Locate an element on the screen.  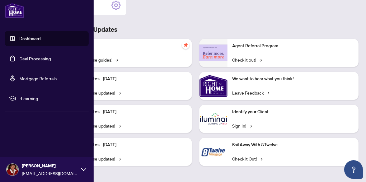
a: Mortgage Referrals is located at coordinates (38, 79).